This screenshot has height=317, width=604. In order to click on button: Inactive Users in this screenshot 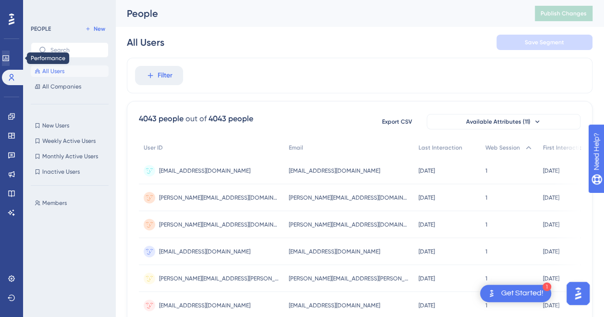, I will do `click(70, 172)`.